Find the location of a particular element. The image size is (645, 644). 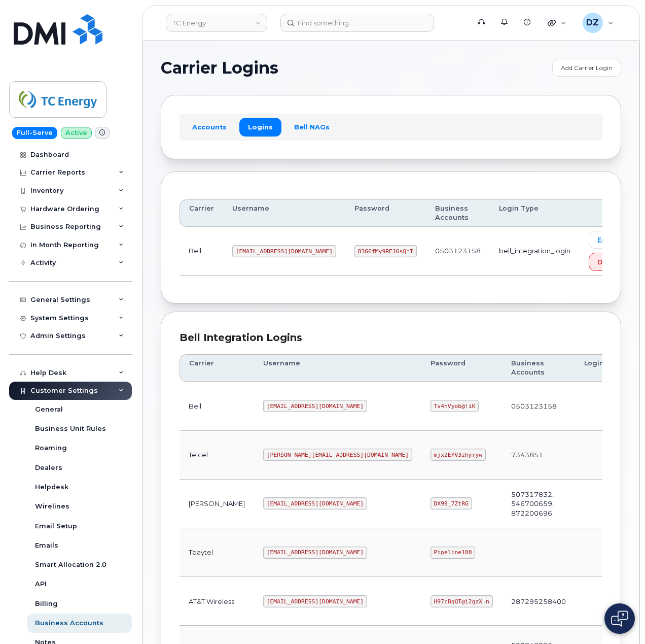

code: Pipeline100 is located at coordinates (453, 552).